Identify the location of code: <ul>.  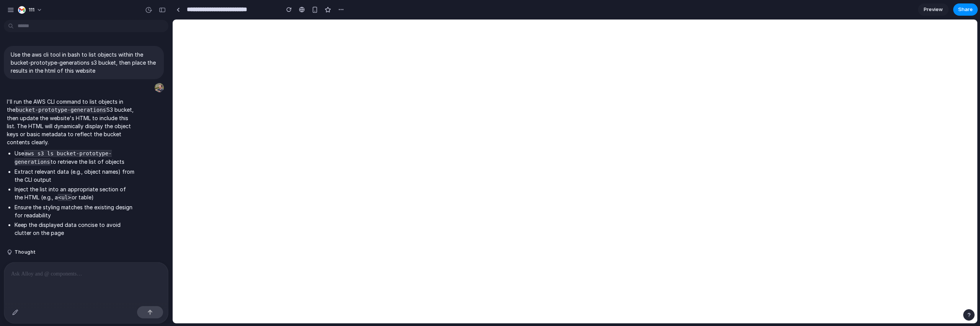
(65, 197).